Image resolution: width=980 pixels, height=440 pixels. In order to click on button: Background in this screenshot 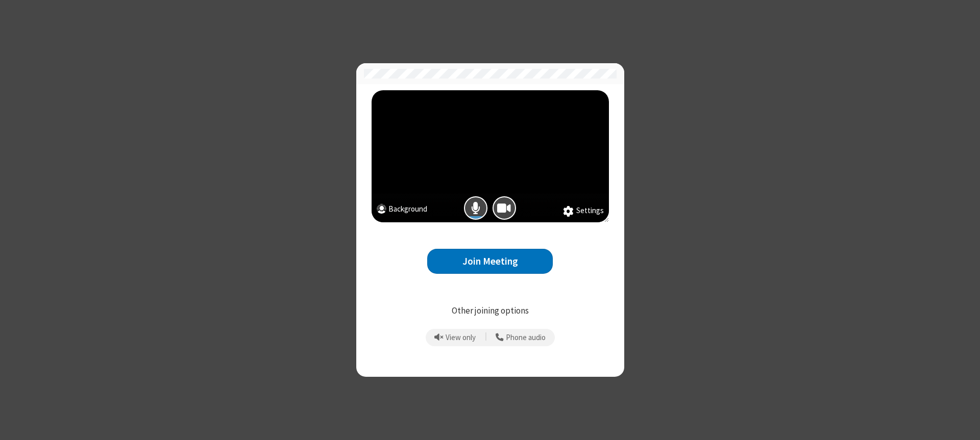, I will do `click(402, 210)`.